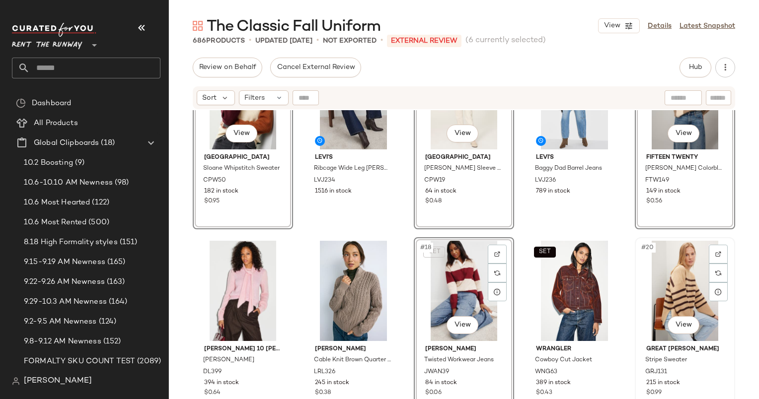 The image size is (759, 399). What do you see at coordinates (354, 291) in the screenshot?
I see `img: LRL326.jpg` at bounding box center [354, 291].